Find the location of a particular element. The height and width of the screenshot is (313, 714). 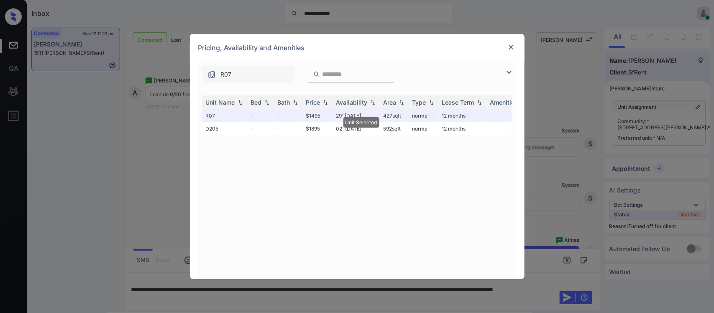

div: Bed is located at coordinates (256, 102).